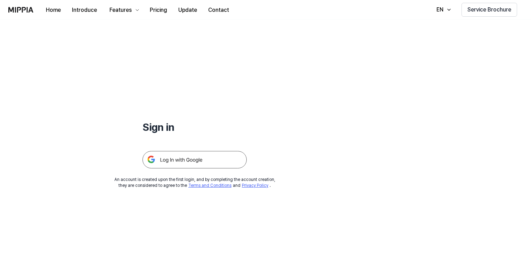 This screenshot has width=531, height=270. What do you see at coordinates (210, 185) in the screenshot?
I see `a: Terms and Conditions` at bounding box center [210, 185].